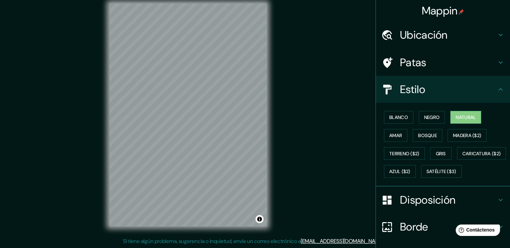 This screenshot has height=248, width=510. Describe the element at coordinates (400, 171) in the screenshot. I see `font: Azul ($2)` at that location.